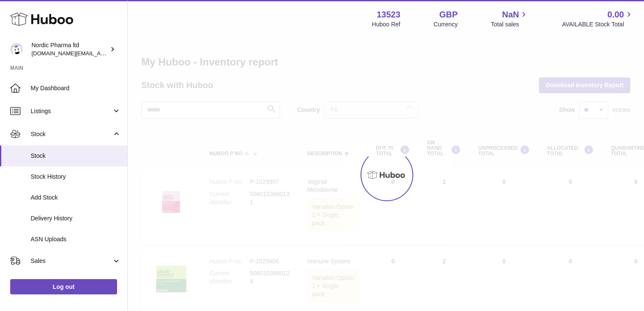 Image resolution: width=644 pixels, height=311 pixels. I want to click on a: NaN Total sales, so click(509, 19).